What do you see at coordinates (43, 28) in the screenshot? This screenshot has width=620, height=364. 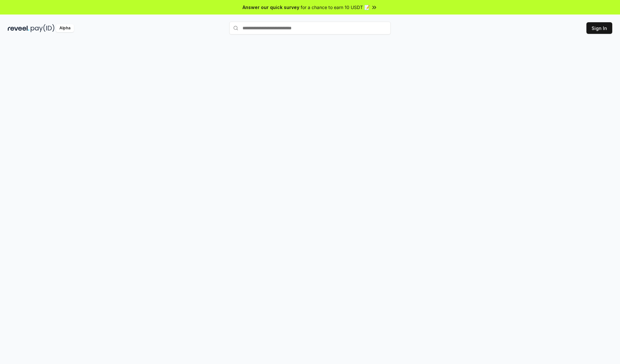 I see `img: pay_id` at bounding box center [43, 28].